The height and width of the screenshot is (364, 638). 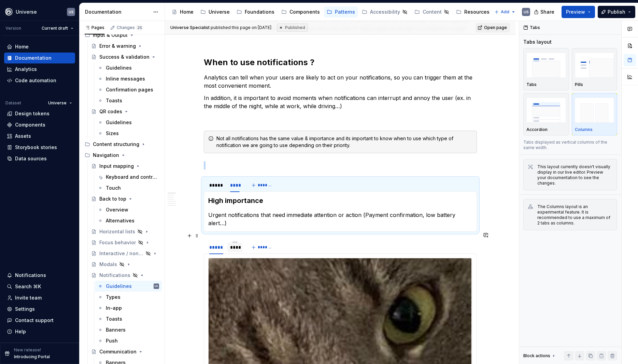 I want to click on a: Horizontal lists, so click(x=125, y=232).